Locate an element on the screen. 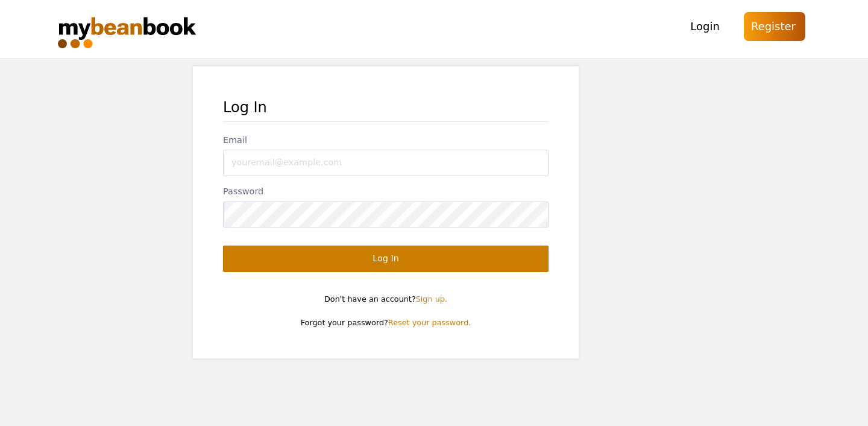  span: Don't have an account? is located at coordinates (386, 298).